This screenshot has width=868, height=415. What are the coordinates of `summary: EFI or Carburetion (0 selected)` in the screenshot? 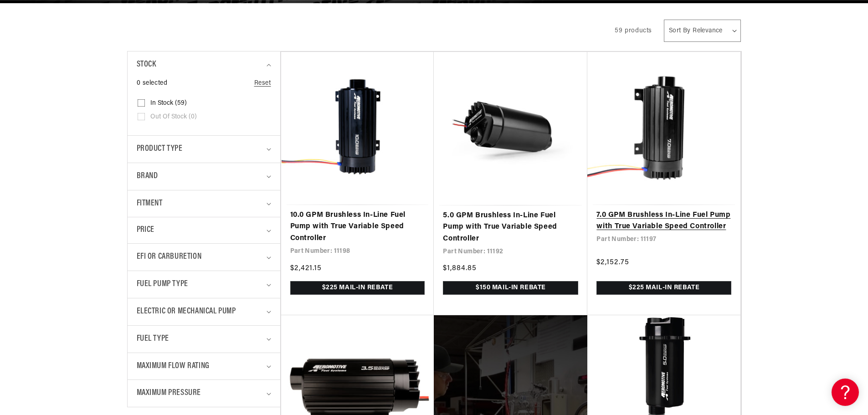 It's located at (204, 257).